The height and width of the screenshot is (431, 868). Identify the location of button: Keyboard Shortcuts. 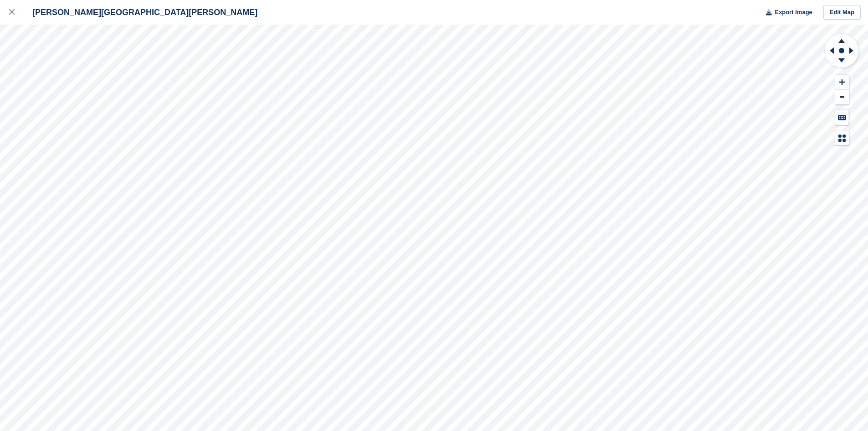
(841, 117).